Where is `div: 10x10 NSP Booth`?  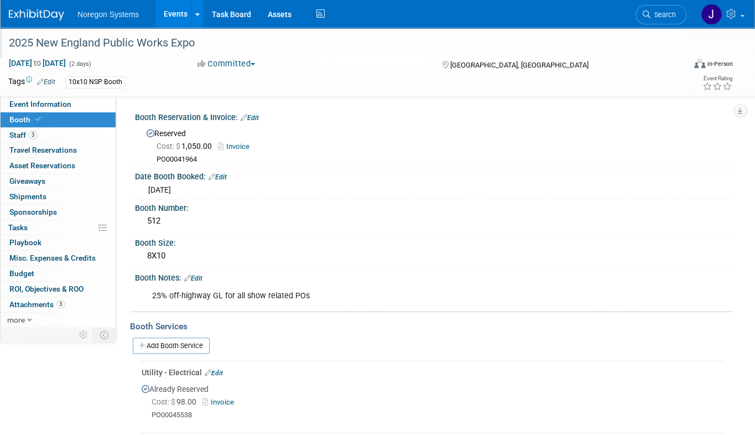
div: 10x10 NSP Booth is located at coordinates (95, 82).